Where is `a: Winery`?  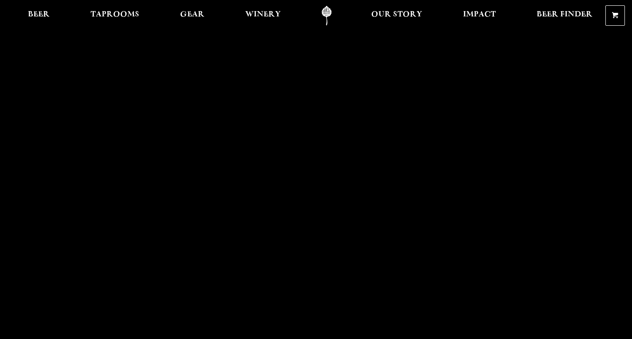
a: Winery is located at coordinates (263, 16).